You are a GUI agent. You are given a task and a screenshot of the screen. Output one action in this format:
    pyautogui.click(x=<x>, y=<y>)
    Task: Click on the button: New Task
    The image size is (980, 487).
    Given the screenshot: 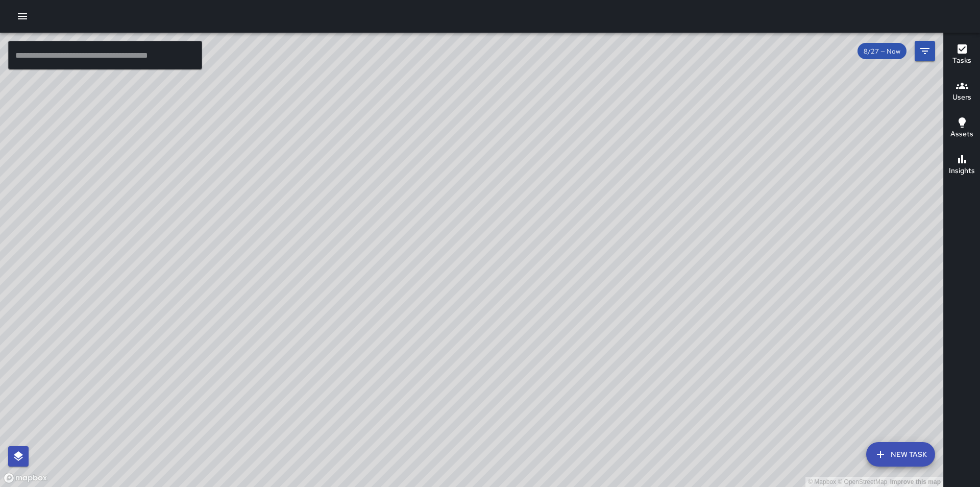 What is the action you would take?
    pyautogui.click(x=900, y=454)
    